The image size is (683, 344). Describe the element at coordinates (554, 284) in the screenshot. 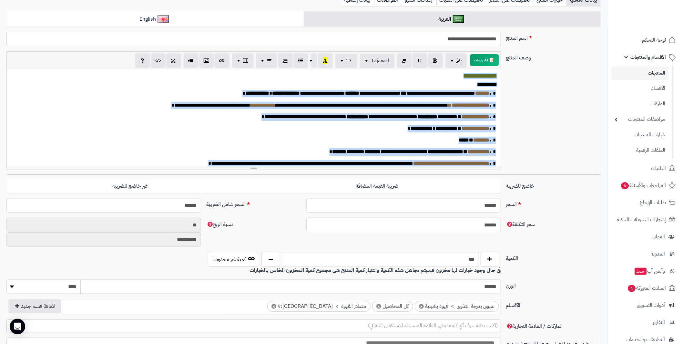

I see `label: الوزن` at that location.